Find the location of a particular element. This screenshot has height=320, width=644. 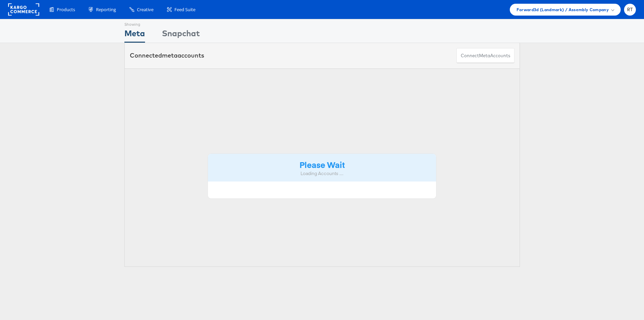

div: Connected accounts is located at coordinates (167, 55).